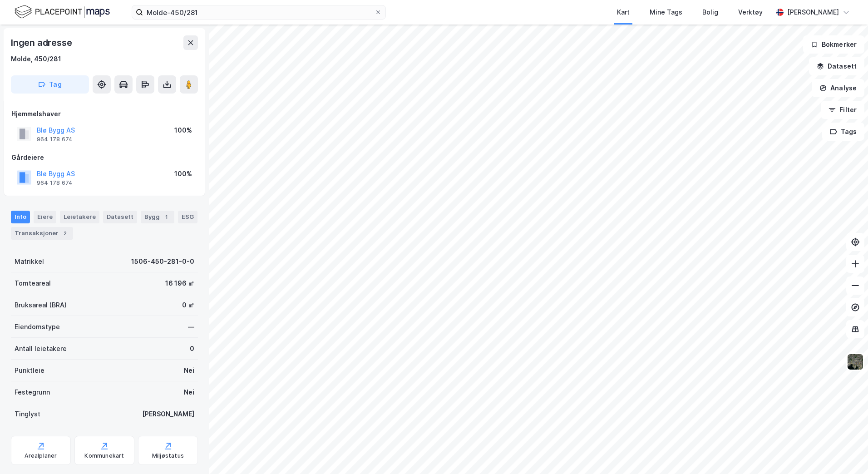 The height and width of the screenshot is (474, 868). What do you see at coordinates (834, 44) in the screenshot?
I see `button: Bokmerker` at bounding box center [834, 44].